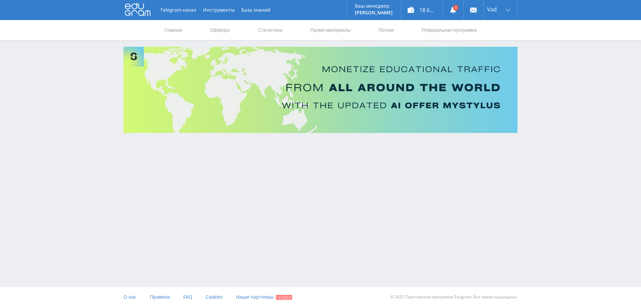 The height and width of the screenshot is (307, 641). What do you see at coordinates (284, 297) in the screenshot?
I see `span: Скидки` at bounding box center [284, 297].